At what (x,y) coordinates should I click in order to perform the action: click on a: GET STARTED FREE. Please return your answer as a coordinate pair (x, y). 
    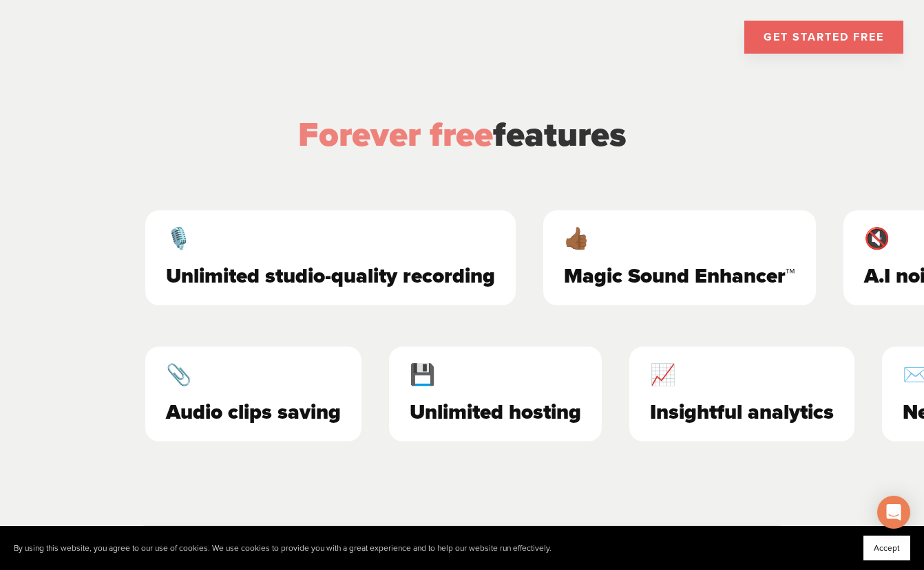
    Looking at the image, I should click on (823, 37).